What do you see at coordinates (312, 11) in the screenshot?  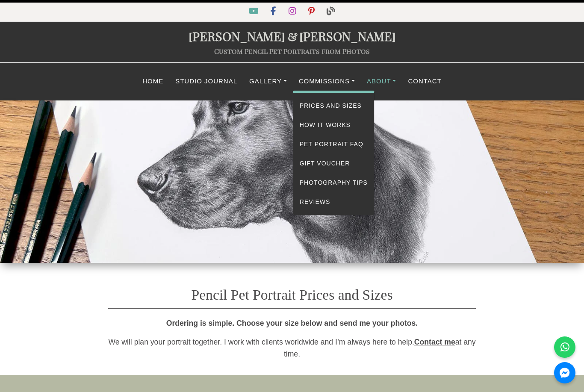 I see `a: Pinterest` at bounding box center [312, 11].